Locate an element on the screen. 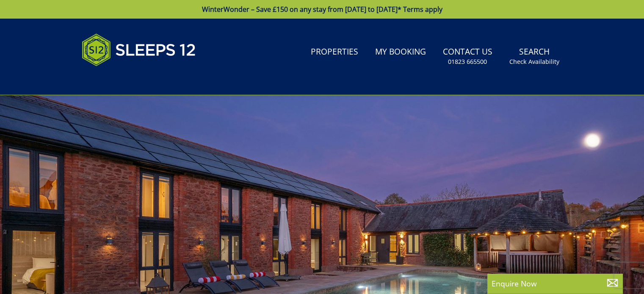 The height and width of the screenshot is (294, 644). a: Contact Us01823 665500 is located at coordinates (467, 56).